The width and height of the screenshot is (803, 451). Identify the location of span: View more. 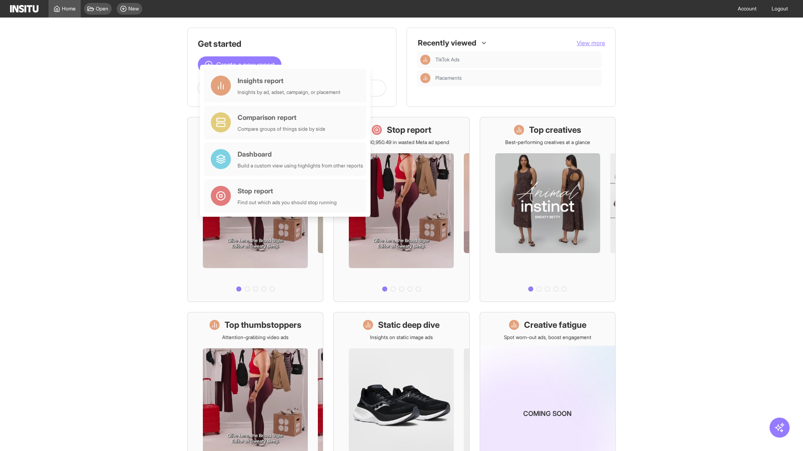
(591, 43).